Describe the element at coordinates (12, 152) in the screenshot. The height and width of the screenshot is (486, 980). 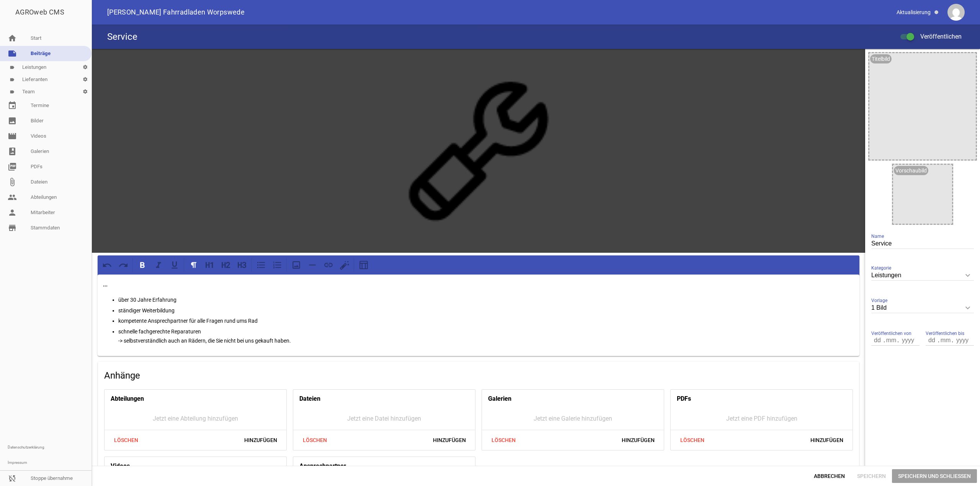
I see `i: photo_album` at that location.